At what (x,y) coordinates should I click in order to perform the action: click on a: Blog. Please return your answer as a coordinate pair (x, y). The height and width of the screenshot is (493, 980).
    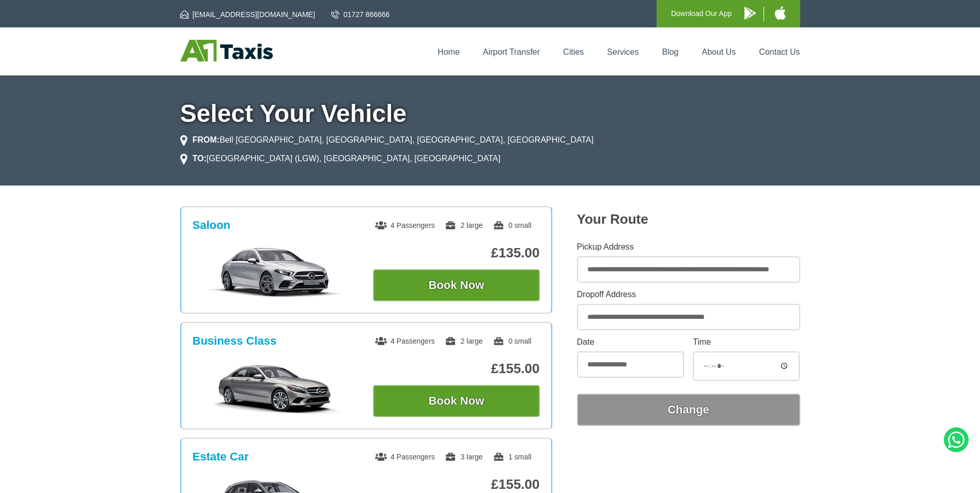
    Looking at the image, I should click on (670, 51).